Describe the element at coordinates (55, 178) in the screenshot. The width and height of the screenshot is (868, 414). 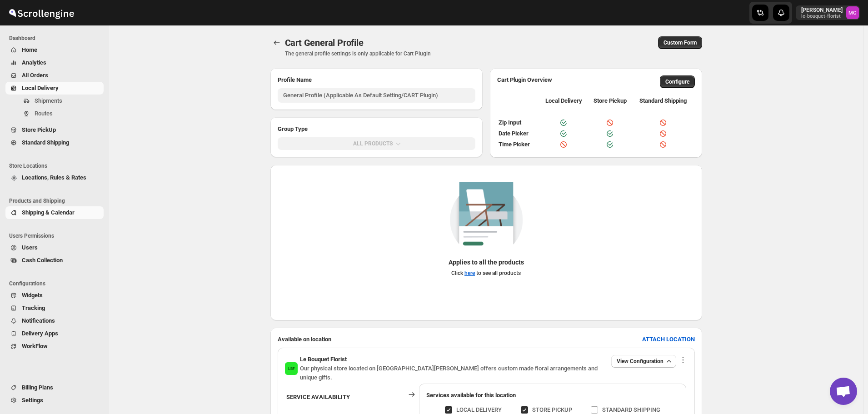
I see `button: Locations, Rules & Rates` at that location.